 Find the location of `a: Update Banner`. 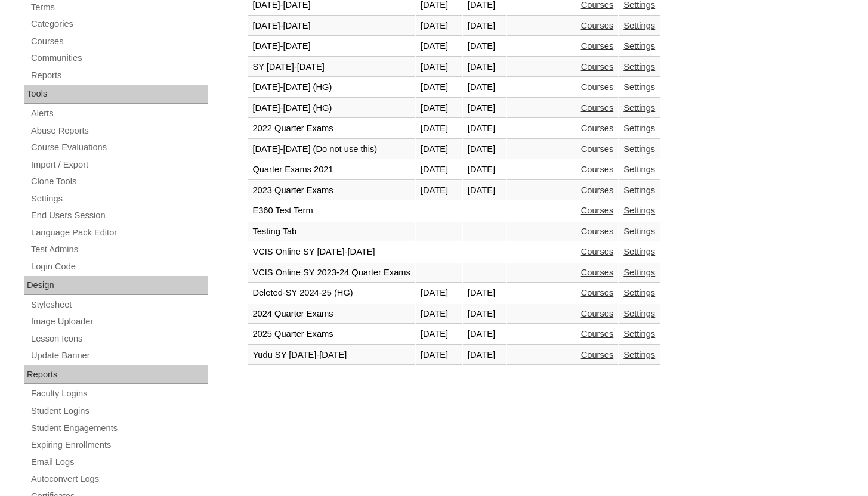

a: Update Banner is located at coordinates (119, 355).